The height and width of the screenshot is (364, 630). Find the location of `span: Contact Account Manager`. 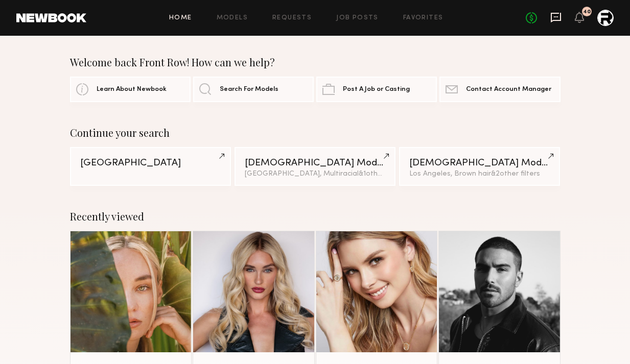

span: Contact Account Manager is located at coordinates (509, 89).